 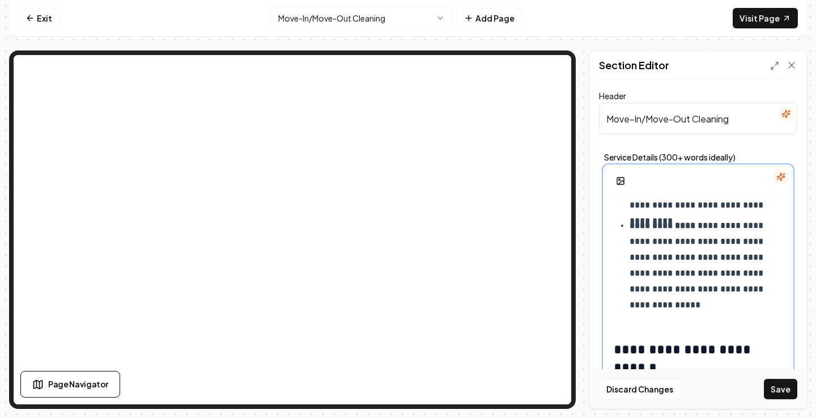 I want to click on h2: Section Editor, so click(x=634, y=65).